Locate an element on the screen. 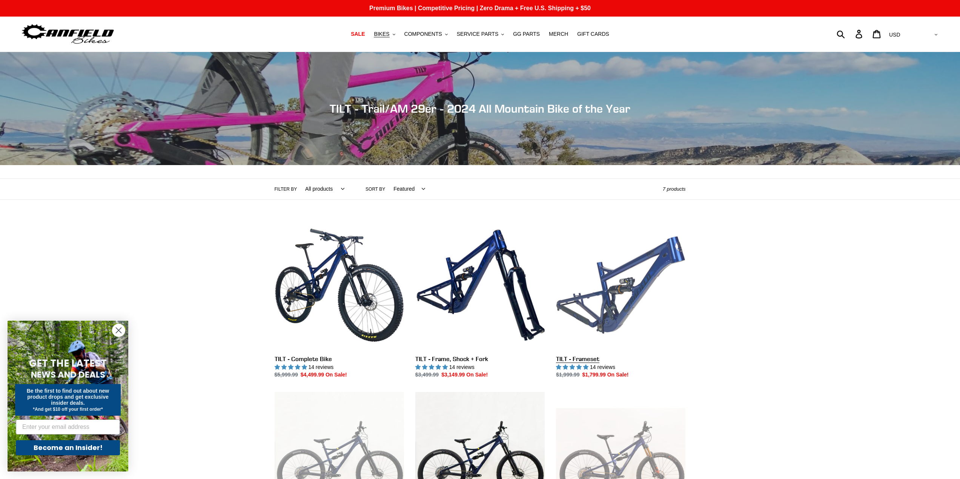 The height and width of the screenshot is (479, 960). img: Canfield Bikes is located at coordinates (68, 34).